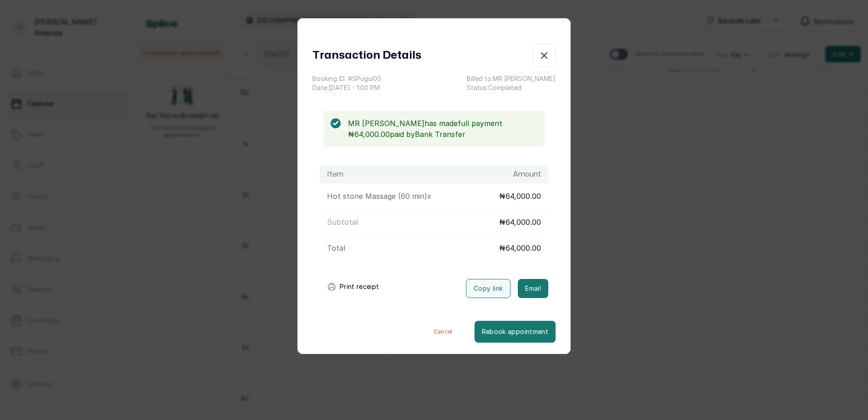 This screenshot has width=868, height=420. What do you see at coordinates (533, 288) in the screenshot?
I see `button: Email` at bounding box center [533, 288].